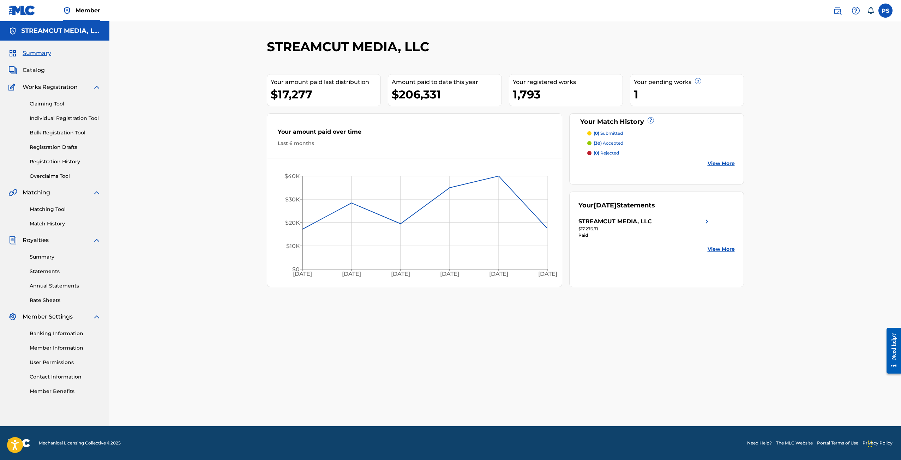  I want to click on img: Top Rightsholder, so click(67, 11).